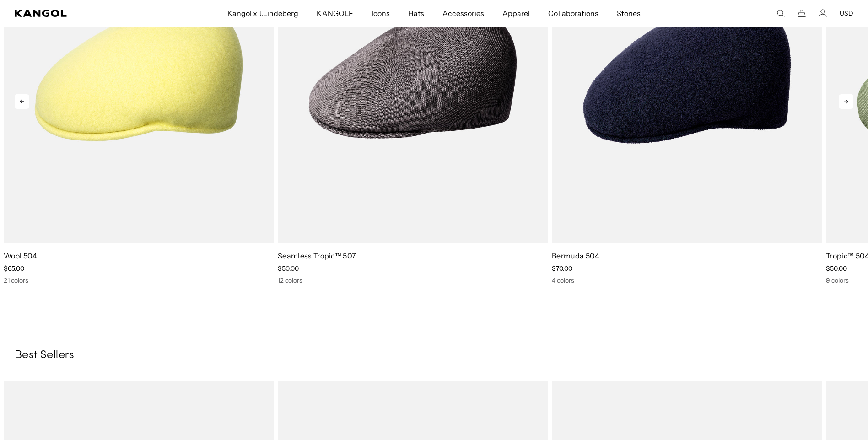 The height and width of the screenshot is (440, 868). What do you see at coordinates (846, 13) in the screenshot?
I see `button: USD` at bounding box center [846, 13].